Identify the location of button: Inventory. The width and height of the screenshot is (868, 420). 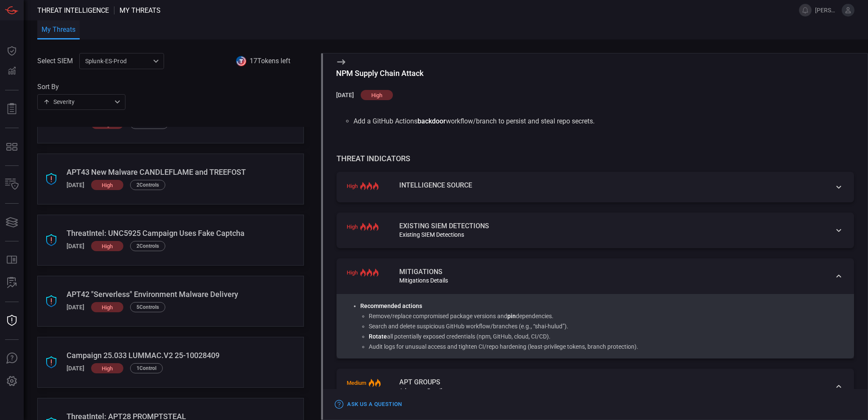
(12, 185).